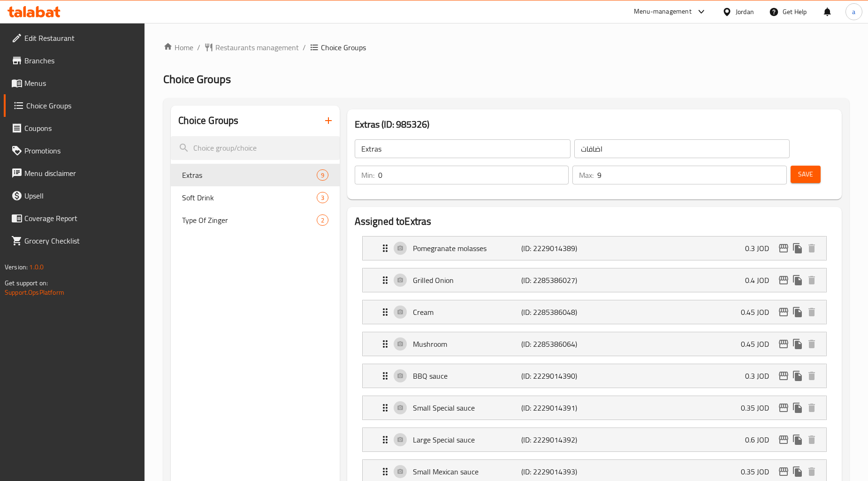 The height and width of the screenshot is (481, 868). Describe the element at coordinates (255, 148) in the screenshot. I see `input: search` at that location.